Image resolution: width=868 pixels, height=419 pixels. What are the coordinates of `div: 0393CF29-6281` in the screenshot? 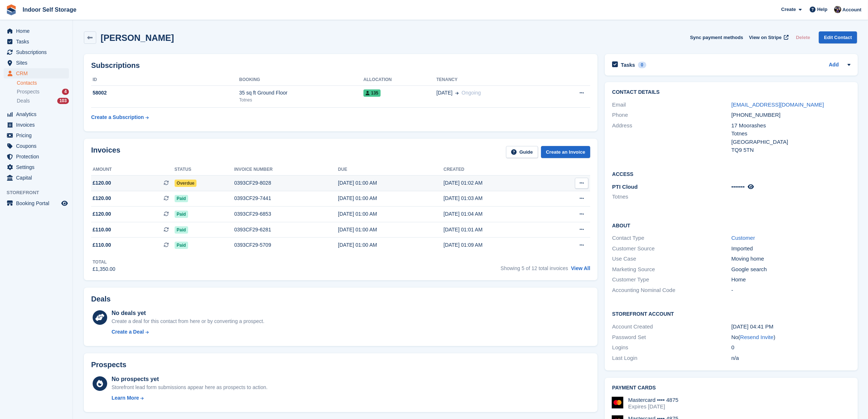 It's located at (286, 229).